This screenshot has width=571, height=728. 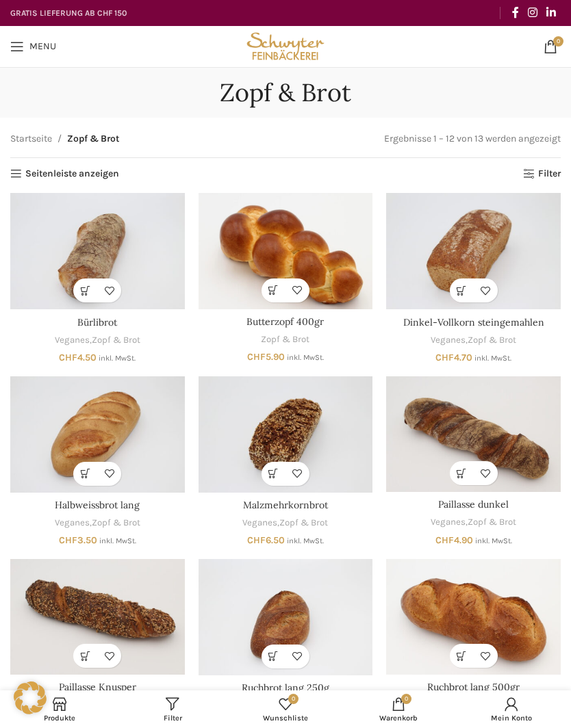 What do you see at coordinates (85, 474) in the screenshot?
I see `a: In den Warenkorb legen: „Halbweissbrot lang“` at bounding box center [85, 474].